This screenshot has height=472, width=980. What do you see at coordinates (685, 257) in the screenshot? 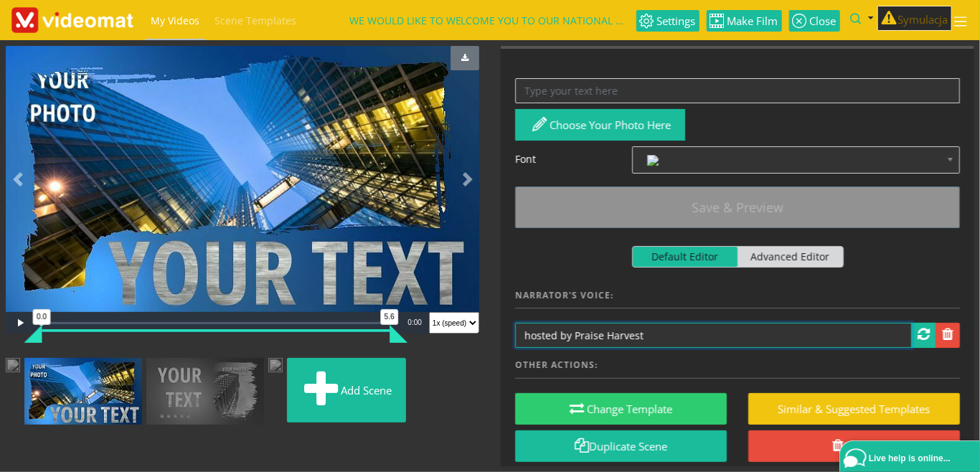
I see `span: Default Editor` at bounding box center [685, 257].